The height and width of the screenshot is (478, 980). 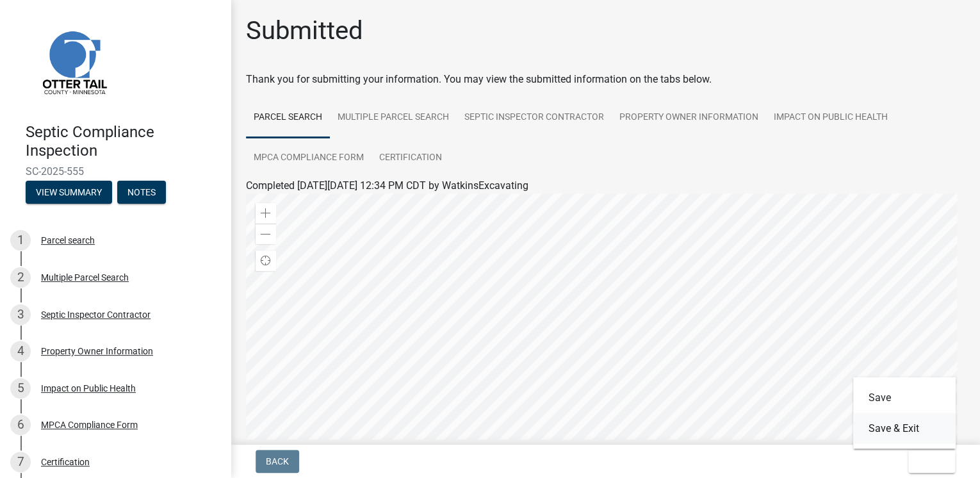 I want to click on wm-modal-confirm: Notes, so click(x=142, y=193).